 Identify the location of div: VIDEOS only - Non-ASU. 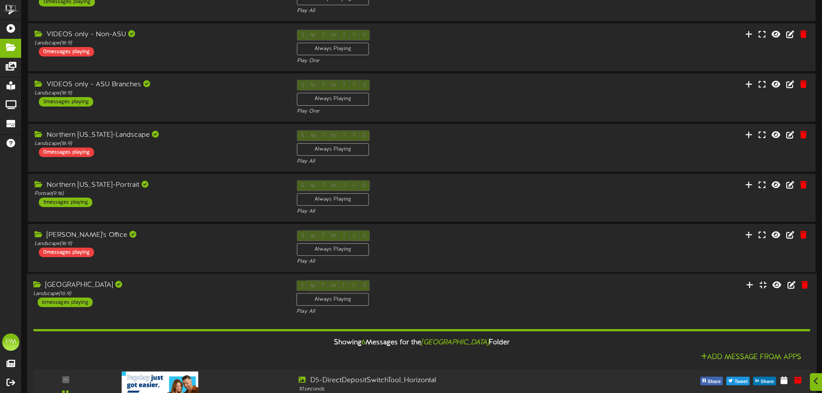
(159, 34).